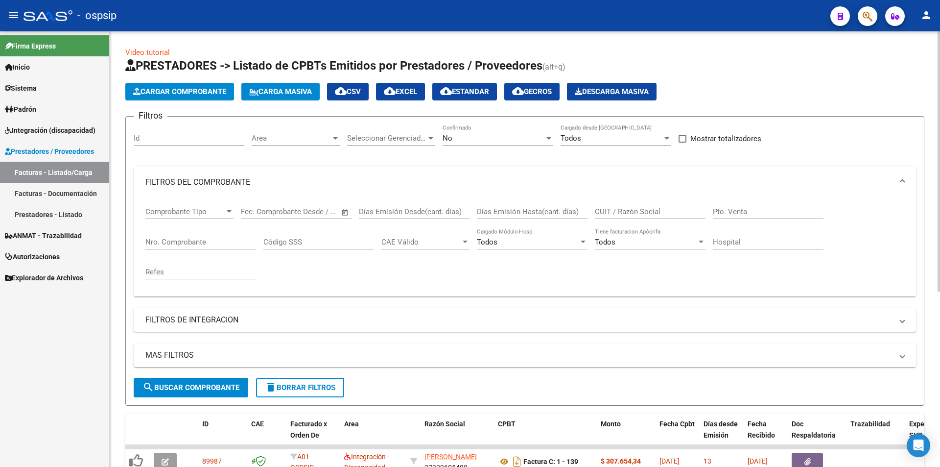  What do you see at coordinates (313, 211) in the screenshot?
I see `input: Fecha fin` at bounding box center [313, 211].